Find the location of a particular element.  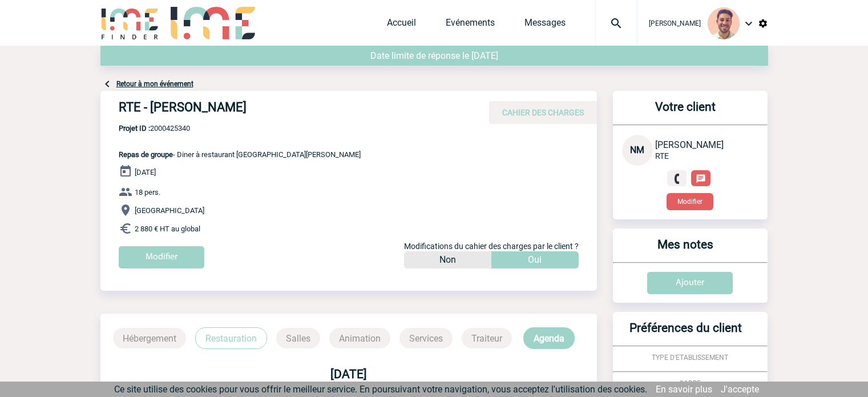

input: Ajouter is located at coordinates (690, 283).